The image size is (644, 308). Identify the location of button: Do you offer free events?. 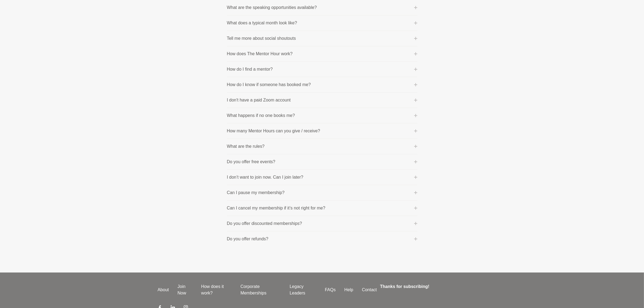
(322, 162).